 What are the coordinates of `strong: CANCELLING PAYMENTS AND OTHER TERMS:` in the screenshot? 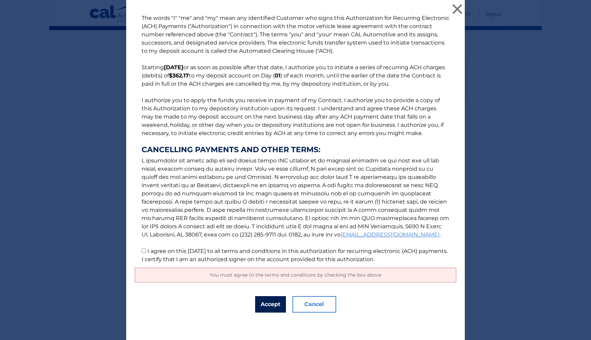 It's located at (296, 150).